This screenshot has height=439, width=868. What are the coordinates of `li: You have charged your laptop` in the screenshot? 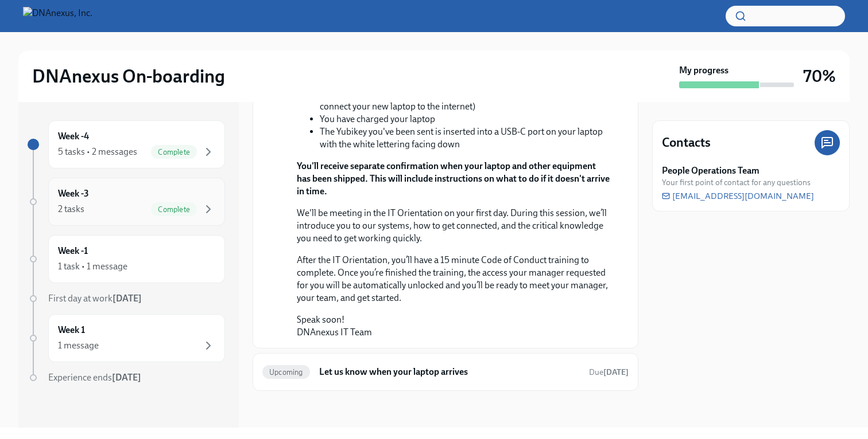 It's located at (465, 119).